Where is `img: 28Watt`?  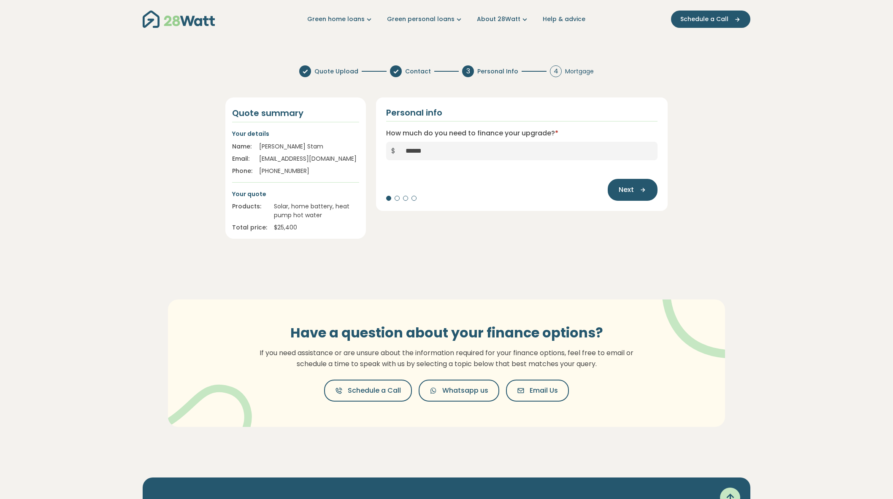 img: 28Watt is located at coordinates (178, 19).